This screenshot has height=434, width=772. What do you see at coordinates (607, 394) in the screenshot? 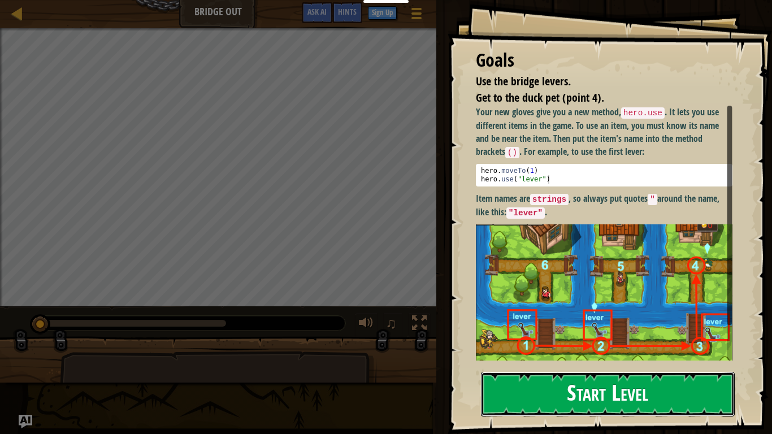
I see `button: Start Level` at bounding box center [607, 394].